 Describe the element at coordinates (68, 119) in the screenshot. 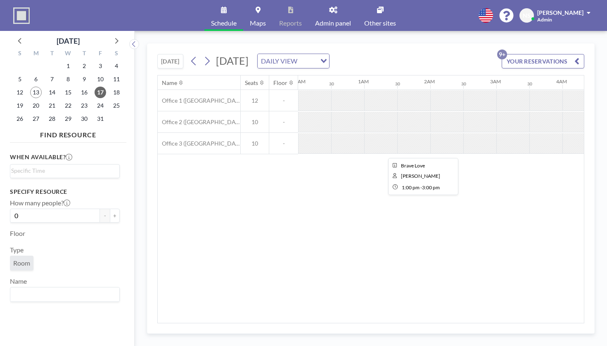

I see `span: Wednesday, October 29, 2025` at that location.